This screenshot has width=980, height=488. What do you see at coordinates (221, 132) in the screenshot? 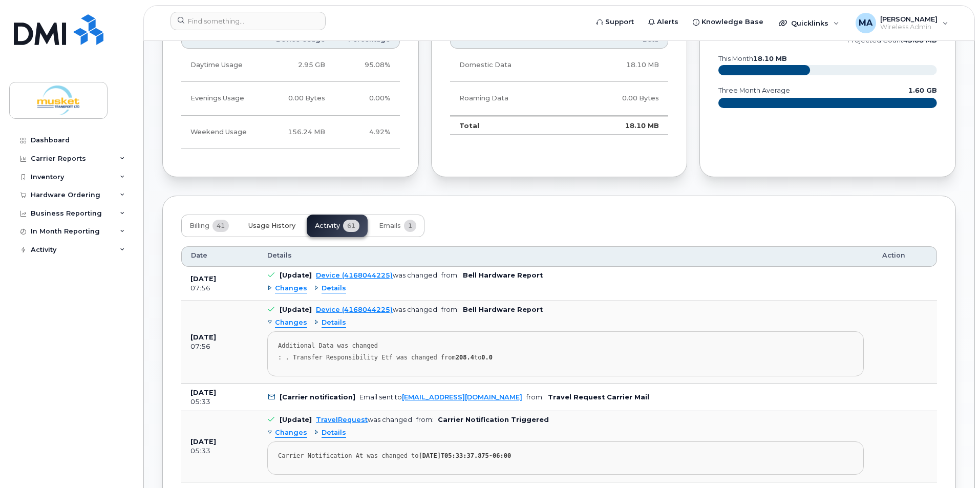
I see `td: Weekend Usage` at bounding box center [221, 132].